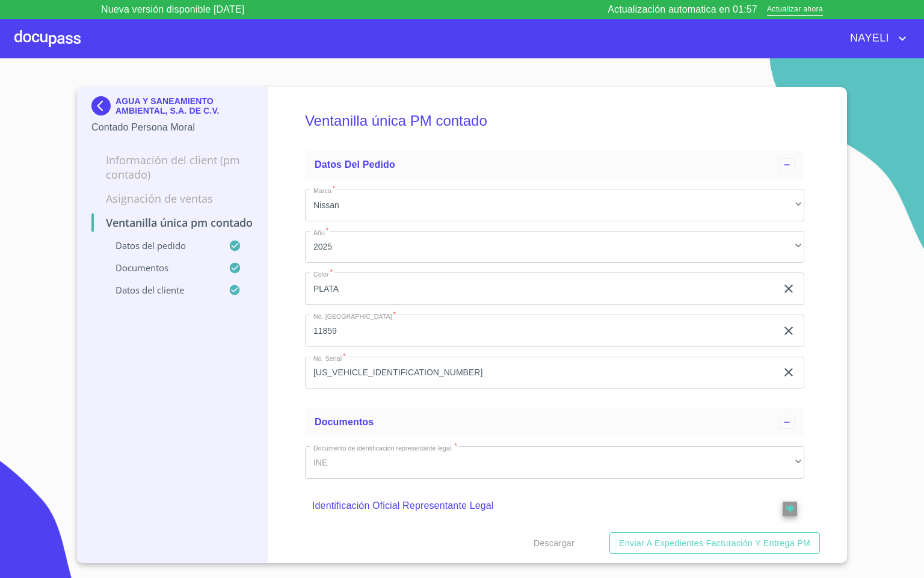 This screenshot has height=578, width=924. Describe the element at coordinates (555, 121) in the screenshot. I see `h5: Ventanilla única PM contado` at that location.